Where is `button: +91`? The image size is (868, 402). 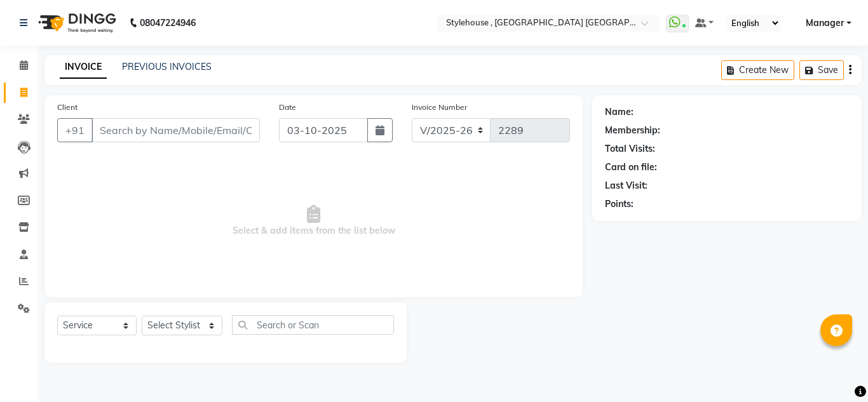 button: +91 is located at coordinates (75, 130).